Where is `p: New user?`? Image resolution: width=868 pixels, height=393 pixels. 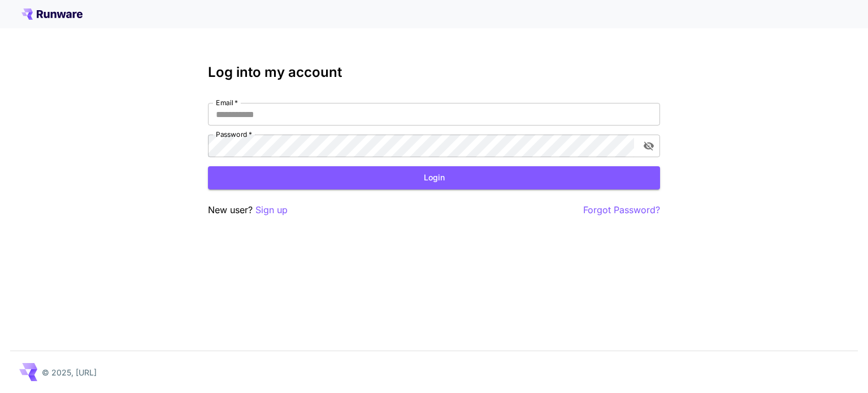 p: New user? is located at coordinates (247, 210).